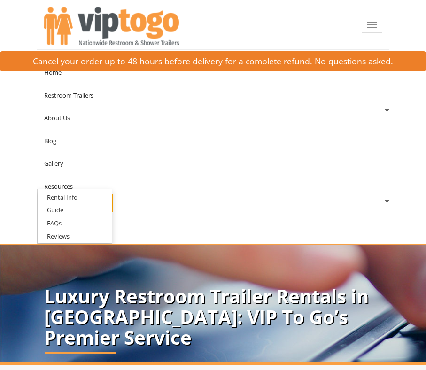 The image size is (426, 370). I want to click on a: Rental Info, so click(62, 197).